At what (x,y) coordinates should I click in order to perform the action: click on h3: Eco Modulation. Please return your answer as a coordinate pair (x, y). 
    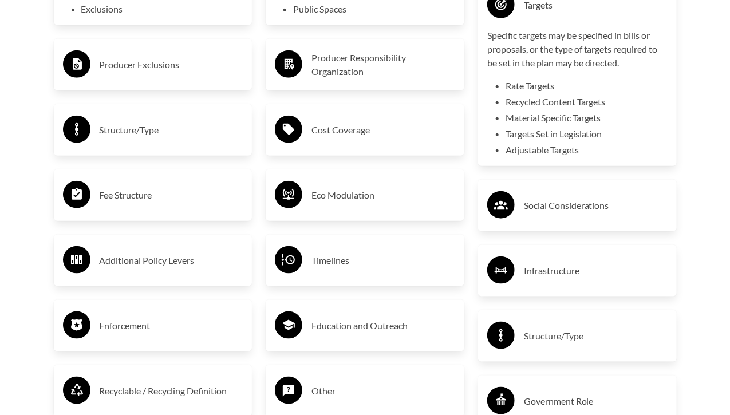
    Looking at the image, I should click on (383, 195).